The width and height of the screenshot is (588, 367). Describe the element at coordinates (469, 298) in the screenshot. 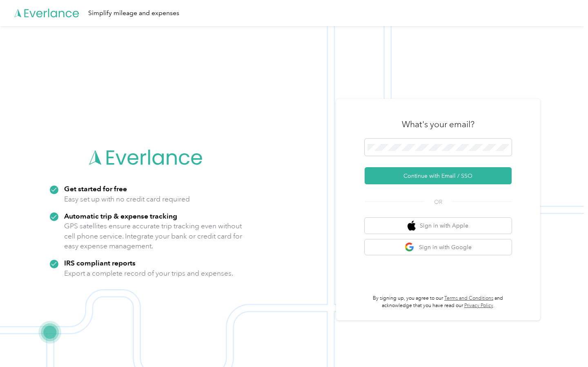

I see `a: Terms and Conditions` at that location.